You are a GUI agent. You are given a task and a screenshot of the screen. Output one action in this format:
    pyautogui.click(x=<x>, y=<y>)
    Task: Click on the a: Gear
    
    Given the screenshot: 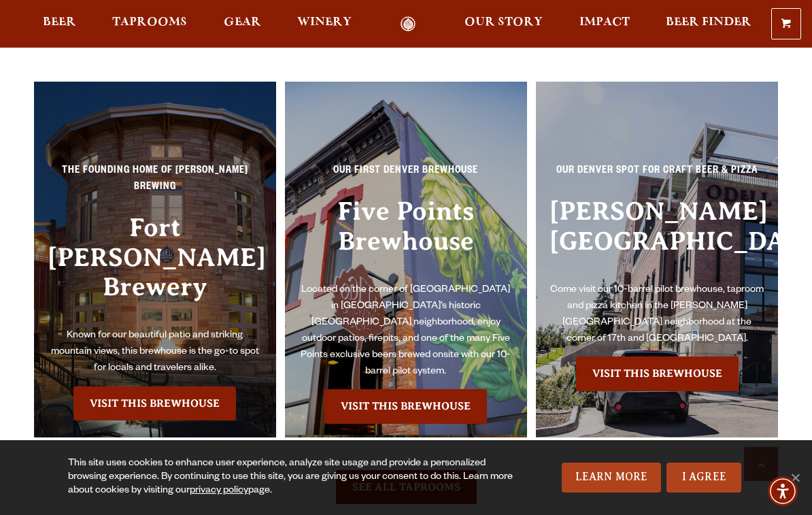 What is the action you would take?
    pyautogui.click(x=242, y=24)
    